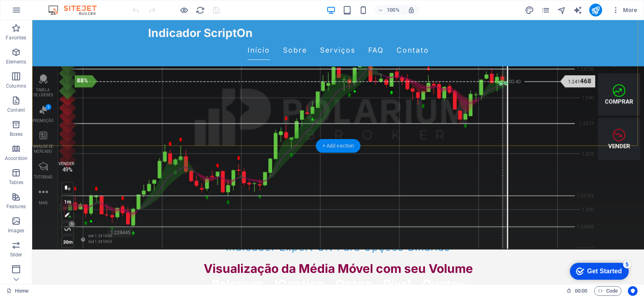 This screenshot has height=297, width=644. What do you see at coordinates (389, 10) in the screenshot?
I see `button: 100%` at bounding box center [389, 10].